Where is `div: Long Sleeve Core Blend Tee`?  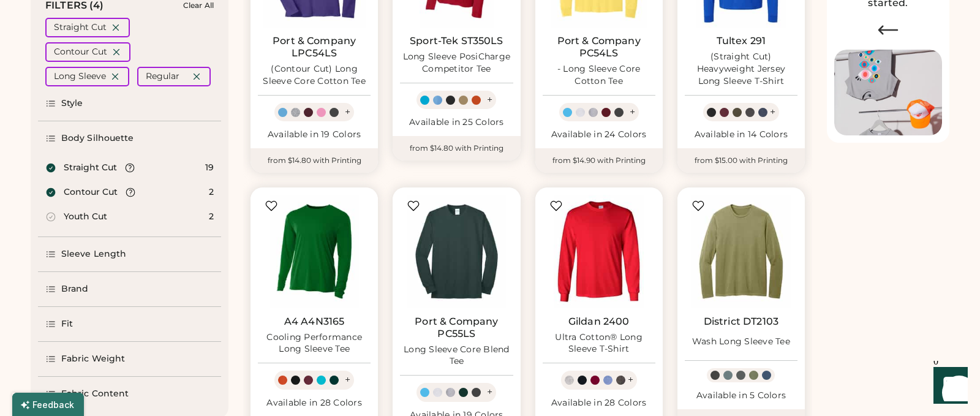 div: Long Sleeve Core Blend Tee is located at coordinates (456, 356).